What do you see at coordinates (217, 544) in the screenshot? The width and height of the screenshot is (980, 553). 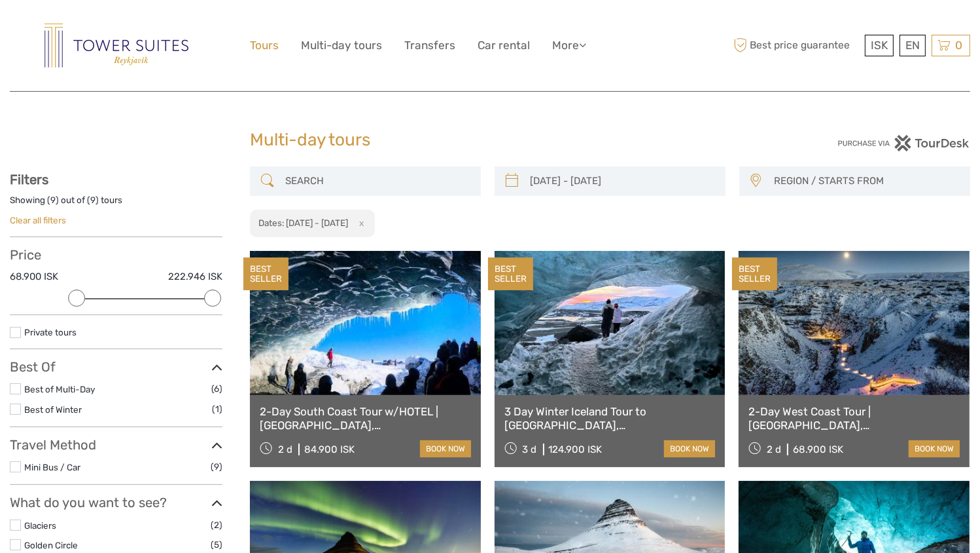 I see `span: (5)` at bounding box center [217, 544].